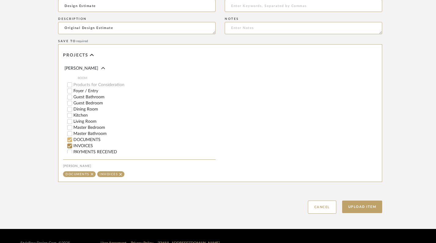 The height and width of the screenshot is (243, 436). I want to click on label: DOCUMENTS, so click(144, 140).